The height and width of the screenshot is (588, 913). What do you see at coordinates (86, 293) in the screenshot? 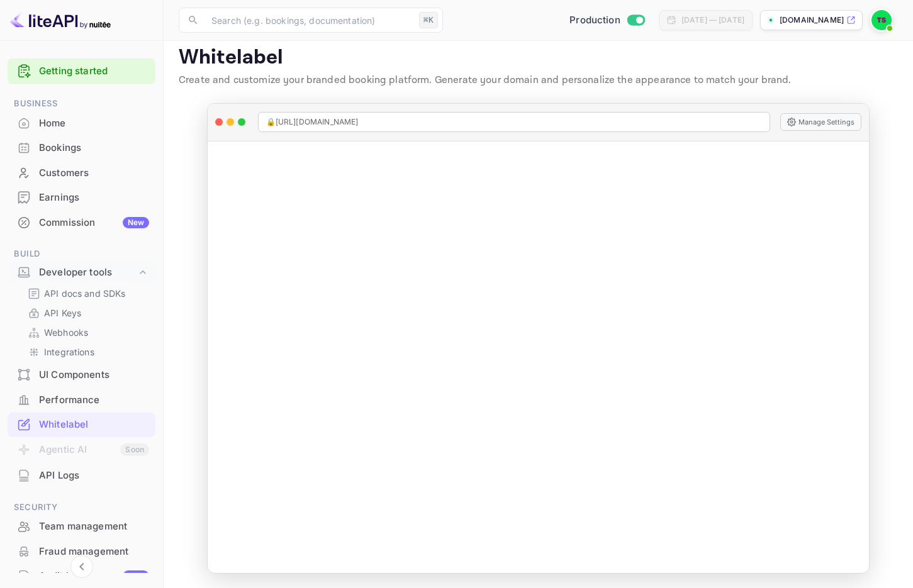
I see `a: API docs and SDKs` at bounding box center [86, 293].